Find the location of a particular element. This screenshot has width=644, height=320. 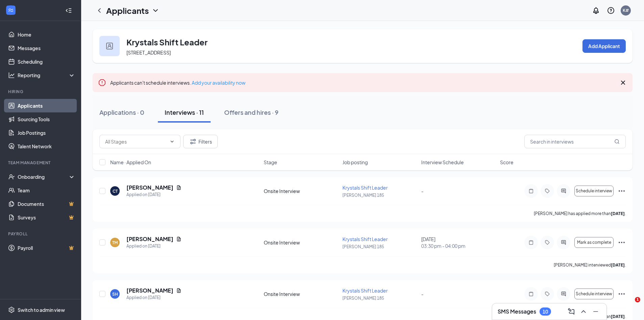

span: 03:30 pm - 04:00 pm is located at coordinates (459, 246).